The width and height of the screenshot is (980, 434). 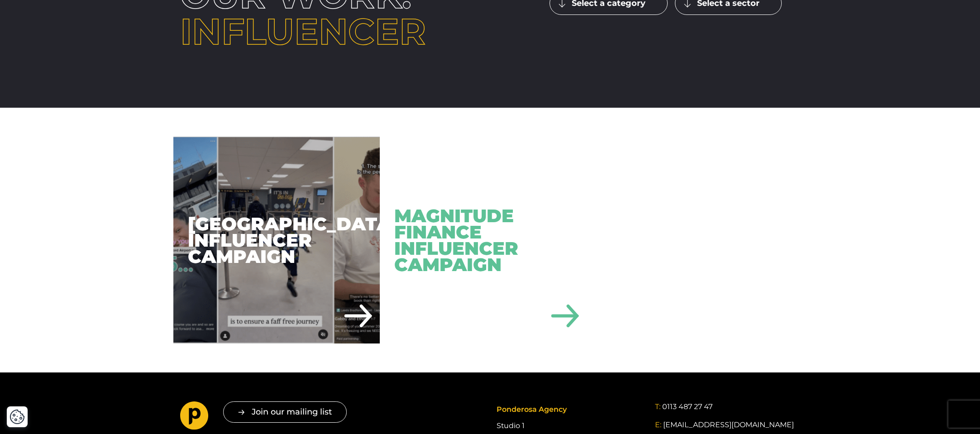 What do you see at coordinates (285, 412) in the screenshot?
I see `button: Join our mailing list` at bounding box center [285, 412].